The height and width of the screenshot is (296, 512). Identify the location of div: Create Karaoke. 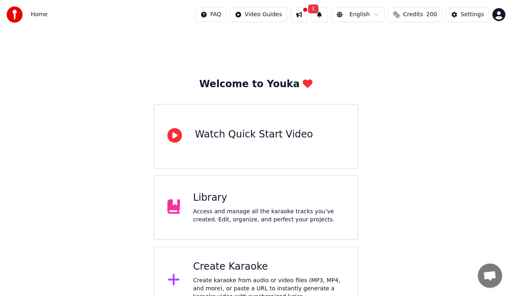
(269, 267).